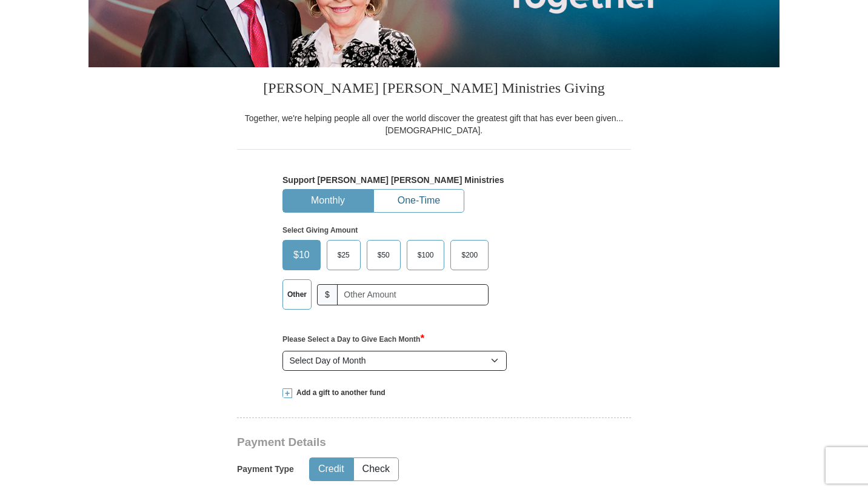 The width and height of the screenshot is (868, 492). What do you see at coordinates (434, 124) in the screenshot?
I see `div: Together, we're helping people all over the world discover the greatest gift that has ever been g...` at bounding box center [434, 124].